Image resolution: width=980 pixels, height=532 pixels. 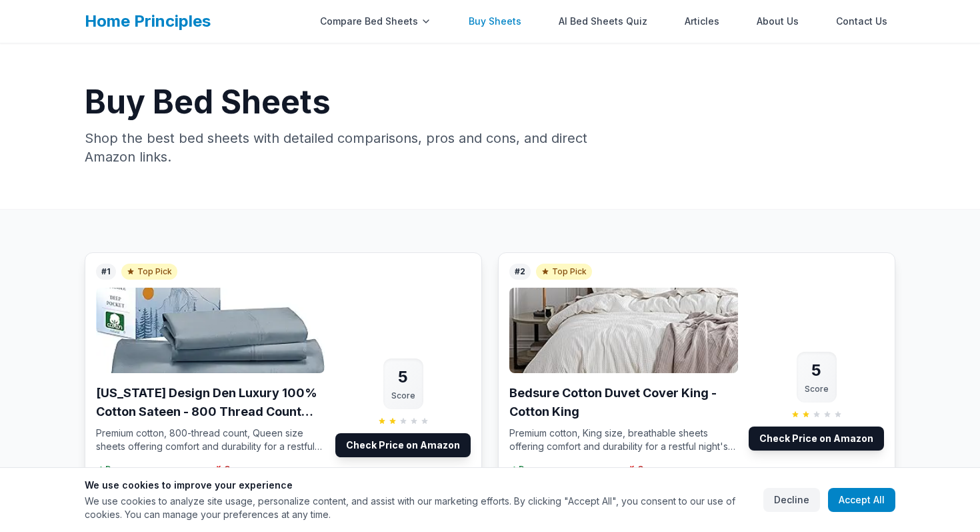 I want to click on a: About Us, so click(x=777, y=21).